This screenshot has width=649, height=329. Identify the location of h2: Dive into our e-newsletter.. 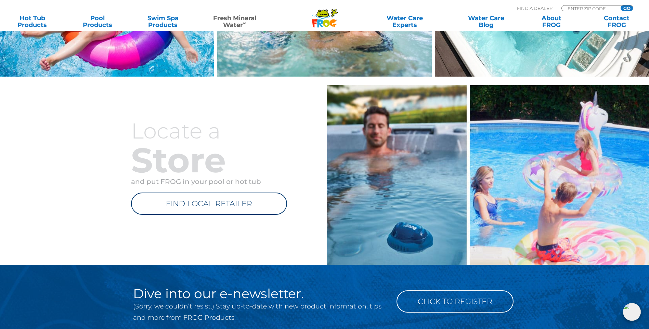
(260, 294).